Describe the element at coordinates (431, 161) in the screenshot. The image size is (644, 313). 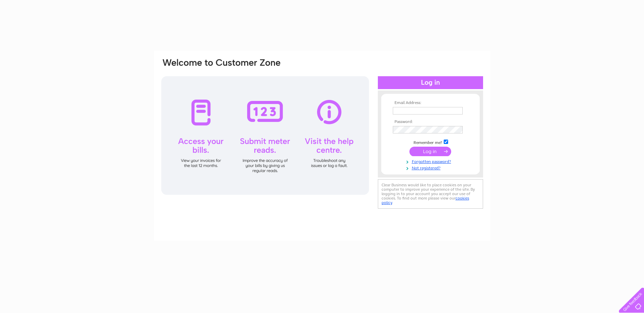
I see `a: Forgotten password?` at that location.